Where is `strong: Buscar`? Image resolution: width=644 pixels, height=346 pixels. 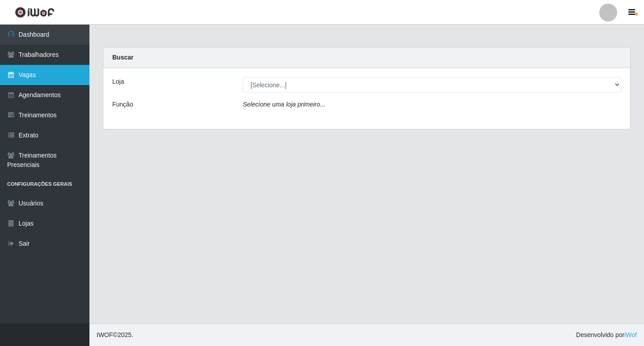
strong: Buscar is located at coordinates (122, 57).